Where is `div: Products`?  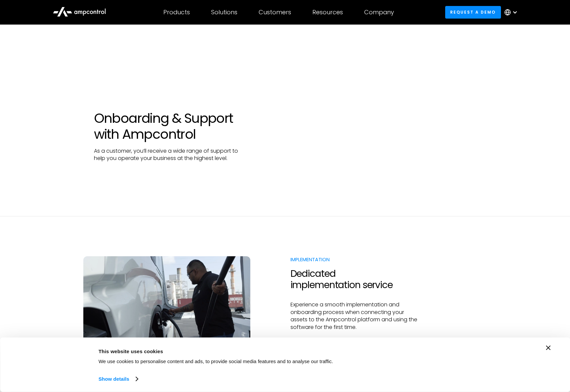
div: Products is located at coordinates (176, 13).